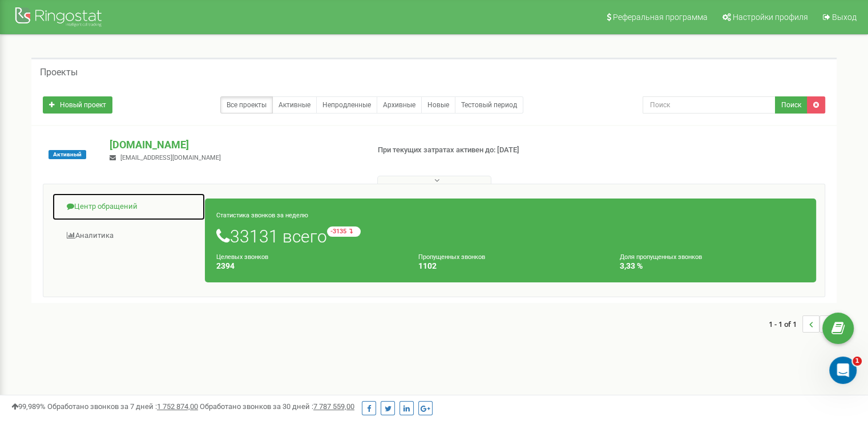 The height and width of the screenshot is (421, 868). What do you see at coordinates (708, 105) in the screenshot?
I see `input: Поиск` at bounding box center [708, 105].